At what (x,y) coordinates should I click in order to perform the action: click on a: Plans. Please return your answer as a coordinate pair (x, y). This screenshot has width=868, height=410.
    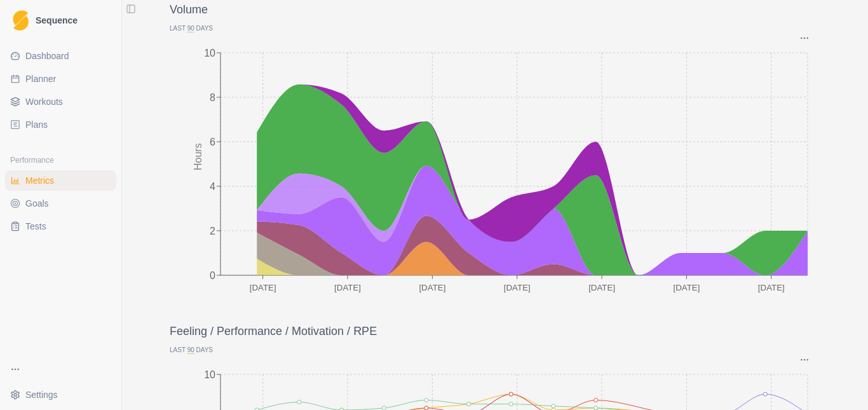
    Looking at the image, I should click on (61, 125).